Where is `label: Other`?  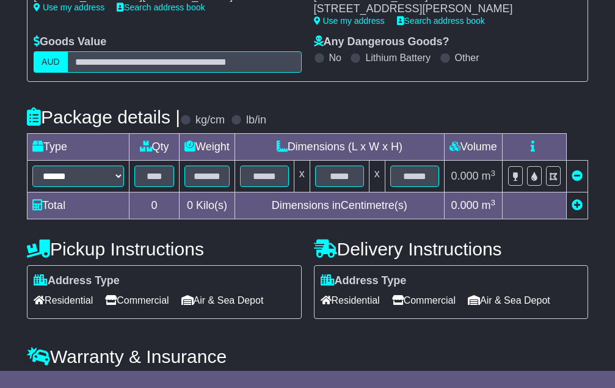
label: Other is located at coordinates (467, 57).